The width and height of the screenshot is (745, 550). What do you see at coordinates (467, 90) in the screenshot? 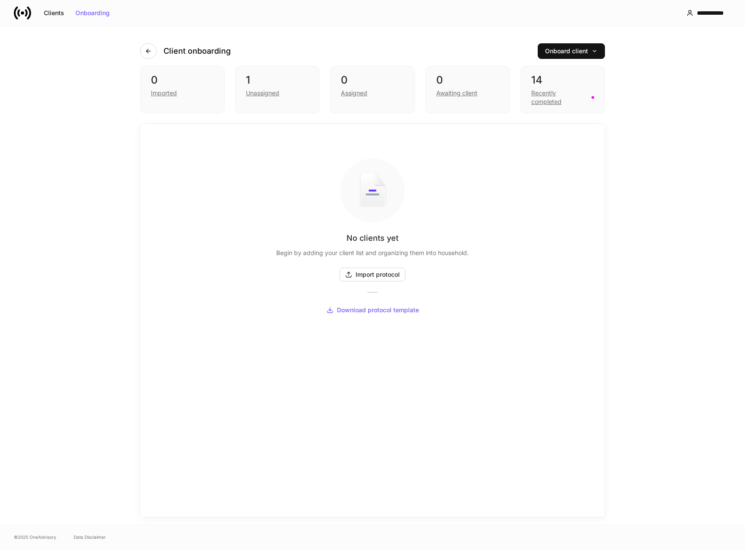
I see `div: 0Awaiting client` at bounding box center [467, 90].